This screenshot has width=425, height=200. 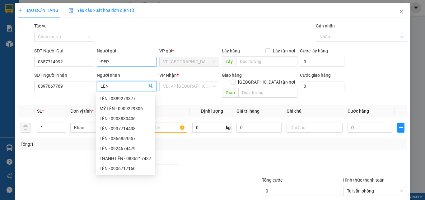 I want to click on label: Gán nhãn, so click(x=325, y=26).